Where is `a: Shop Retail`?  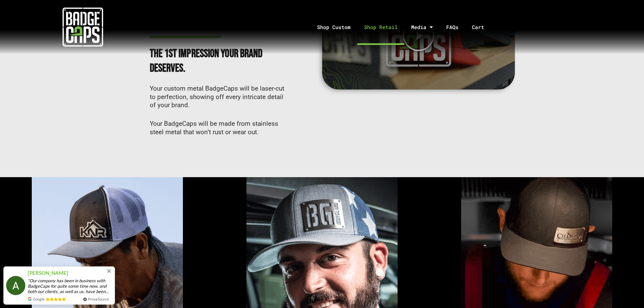
a: Shop Retail is located at coordinates (381, 27).